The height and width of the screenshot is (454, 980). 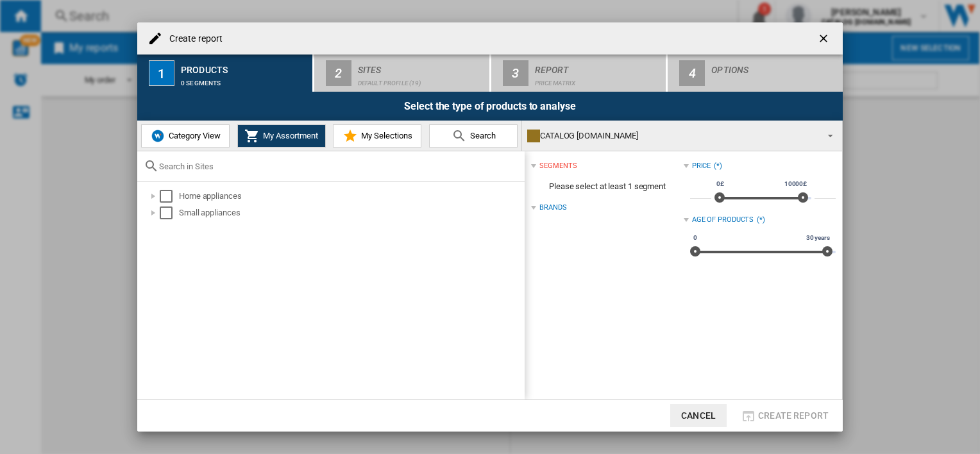 I want to click on button: 4 Options, so click(x=755, y=73).